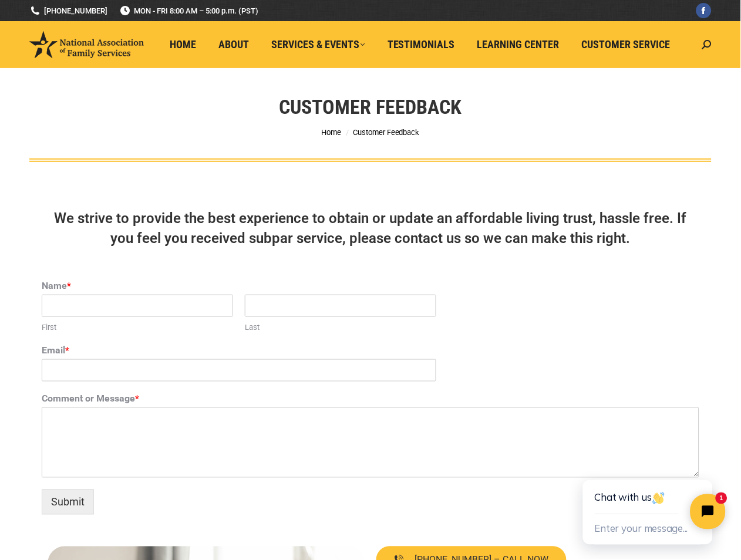 The height and width of the screenshot is (560, 741). Describe the element at coordinates (233, 44) in the screenshot. I see `a: About` at that location.